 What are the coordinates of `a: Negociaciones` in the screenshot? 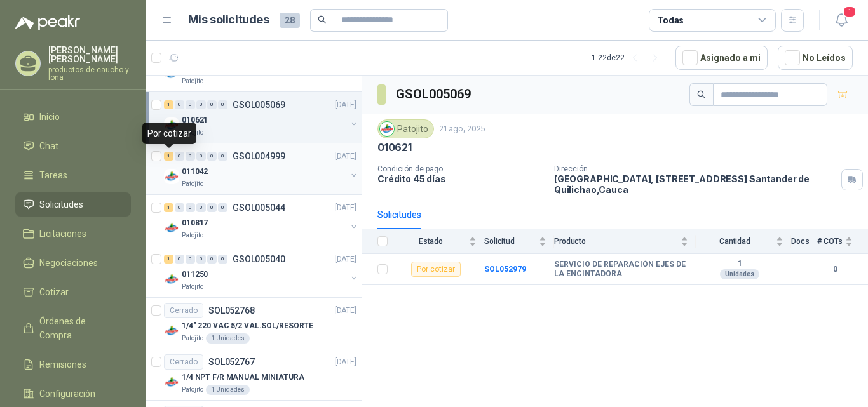 It's located at (73, 263).